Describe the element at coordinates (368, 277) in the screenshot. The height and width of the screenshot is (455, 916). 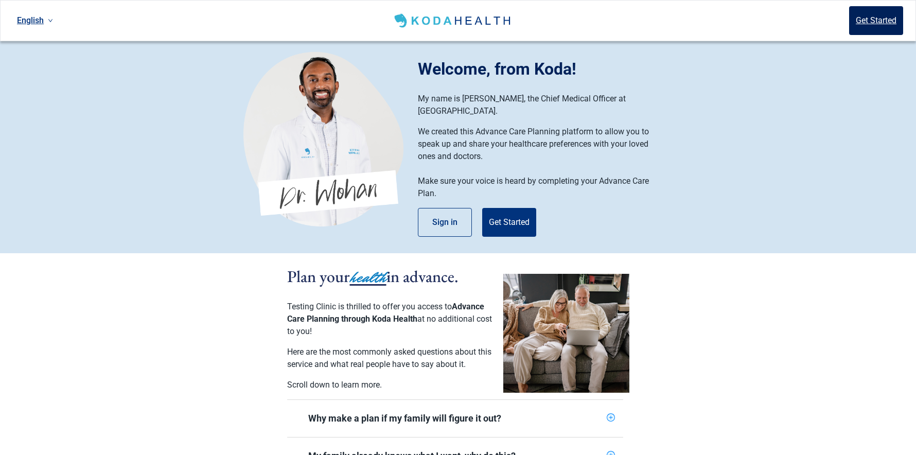
I see `span: health` at that location.